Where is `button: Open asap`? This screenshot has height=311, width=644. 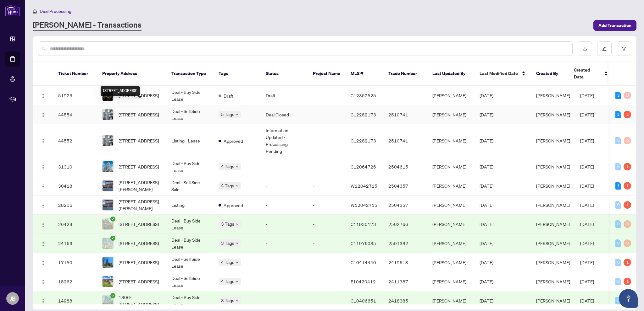
button: Open asap is located at coordinates (628, 299).